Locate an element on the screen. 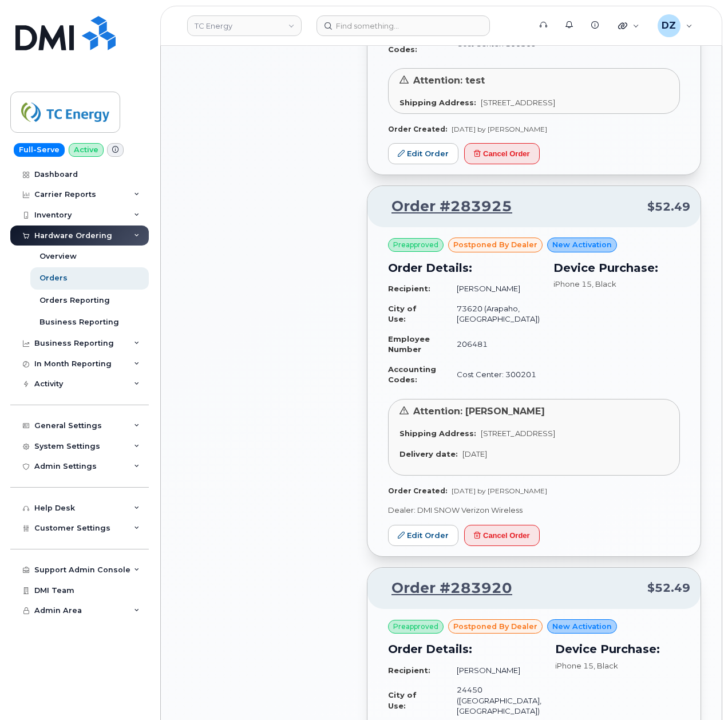 The height and width of the screenshot is (720, 728). a: Order #283925 is located at coordinates (444, 206).